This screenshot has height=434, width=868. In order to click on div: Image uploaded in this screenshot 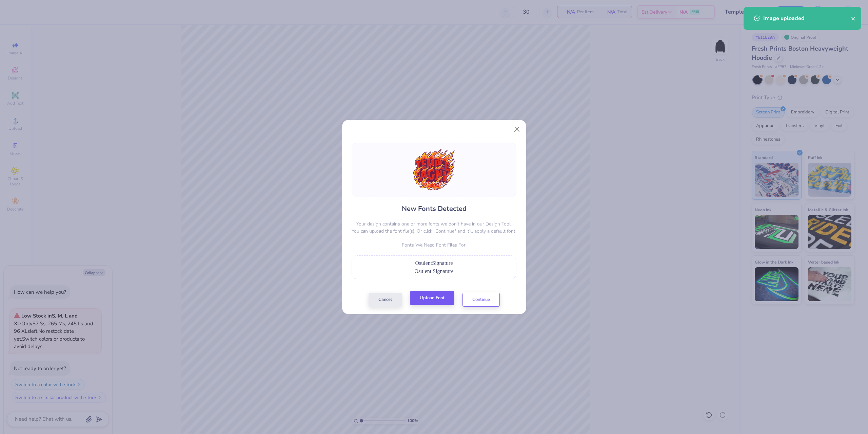, I will do `click(807, 18)`.